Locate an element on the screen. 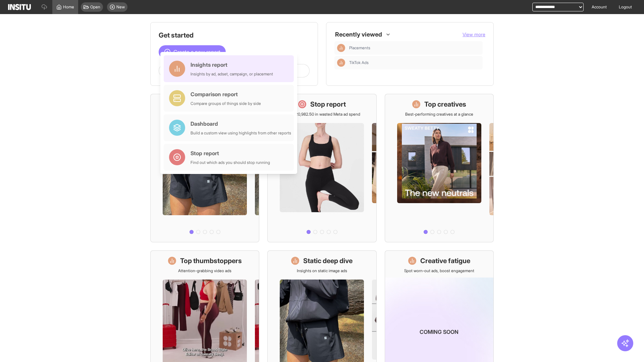 This screenshot has height=362, width=644. a: What's live nowSee all active ads instantly is located at coordinates (204, 168).